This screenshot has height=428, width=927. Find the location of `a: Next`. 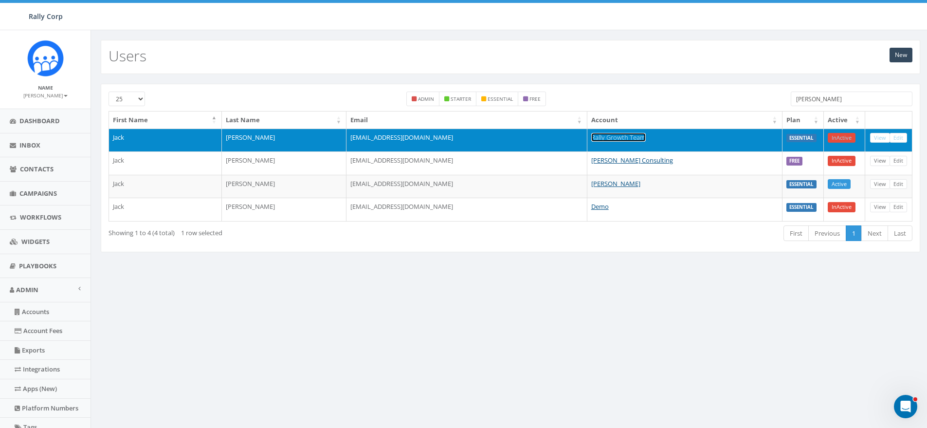

a: Next is located at coordinates (875, 233).